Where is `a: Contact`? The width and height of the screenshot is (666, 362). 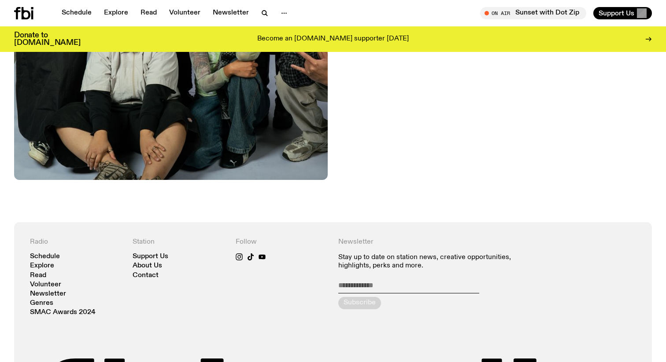 a: Contact is located at coordinates (145, 276).